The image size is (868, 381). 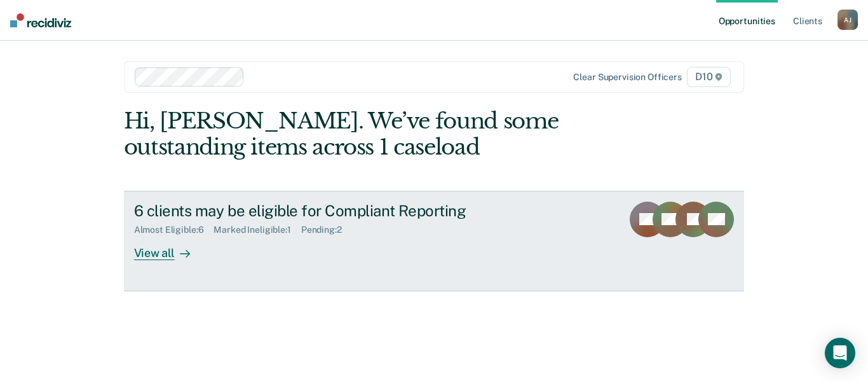 I want to click on div: View all, so click(x=169, y=247).